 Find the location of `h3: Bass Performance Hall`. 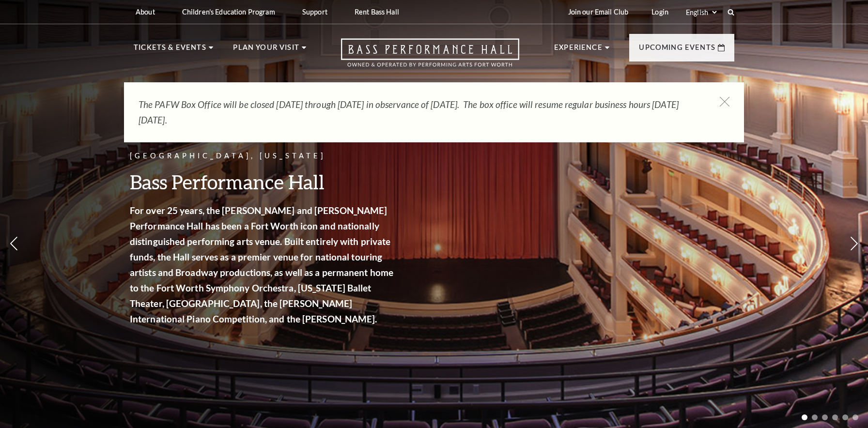

h3: Bass Performance Hall is located at coordinates (263, 182).